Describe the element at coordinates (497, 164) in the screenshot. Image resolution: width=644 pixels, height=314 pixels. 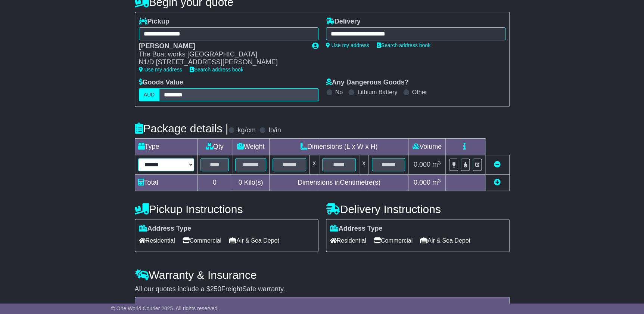
I see `a: Remove this item` at that location.